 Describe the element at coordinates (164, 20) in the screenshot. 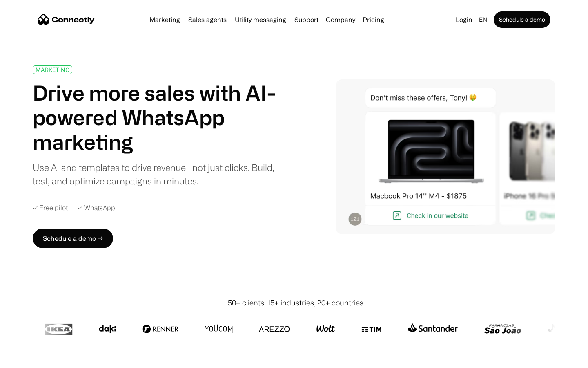

I see `a: Marketing` at that location.